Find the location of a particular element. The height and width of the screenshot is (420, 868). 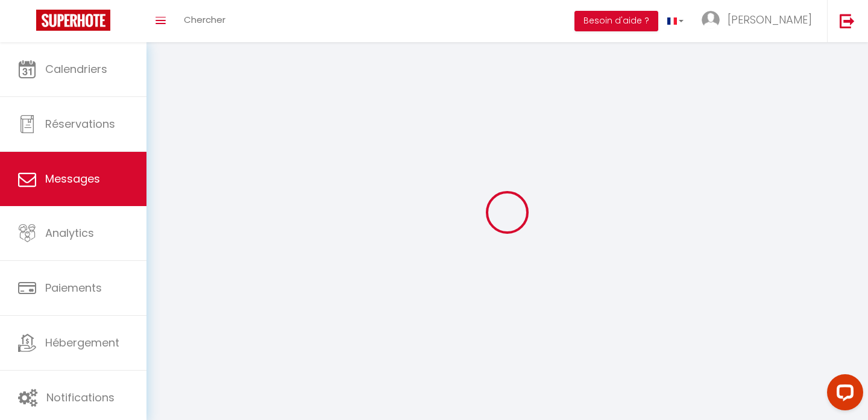

span: Messages is located at coordinates (72, 178).